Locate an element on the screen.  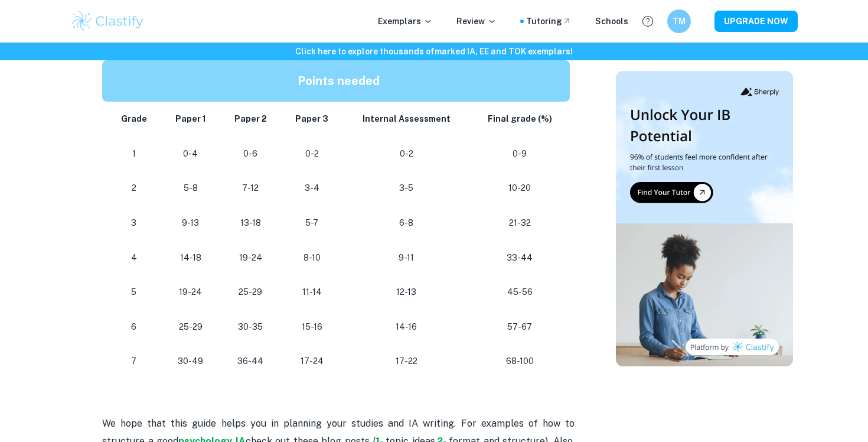
a: Tutoring is located at coordinates (548, 21).